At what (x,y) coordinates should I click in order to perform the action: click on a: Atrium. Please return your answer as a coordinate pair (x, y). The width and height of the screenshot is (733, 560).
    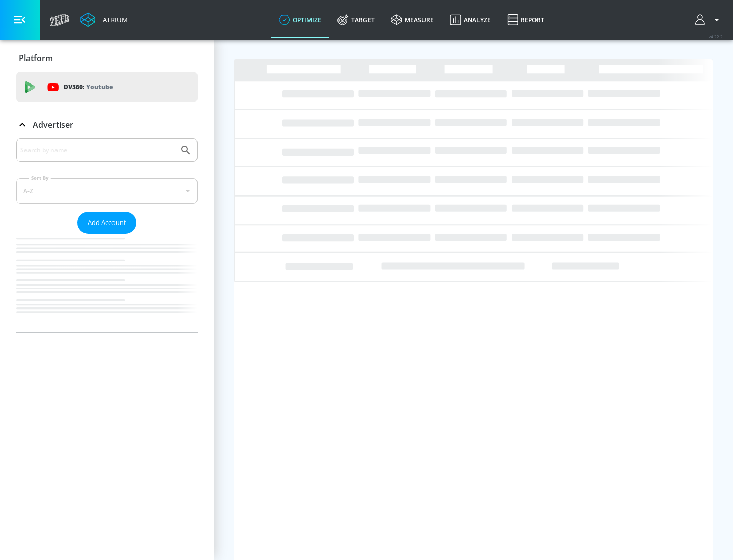
    Looking at the image, I should click on (104, 20).